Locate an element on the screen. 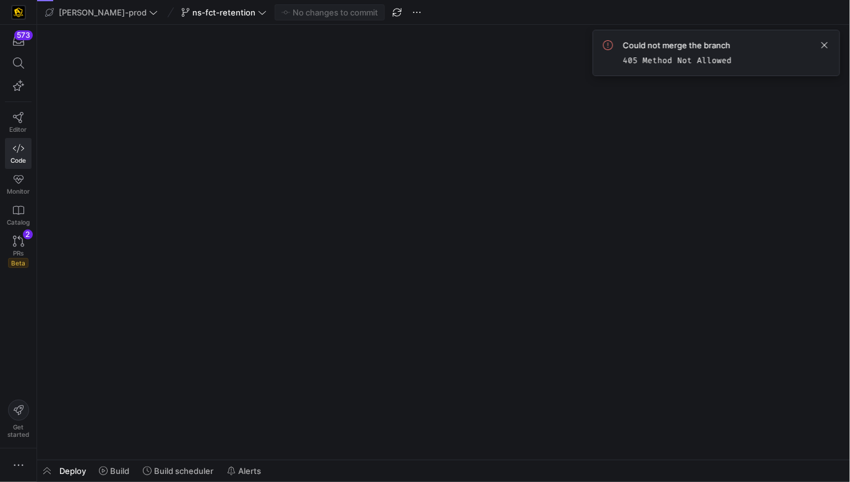 The width and height of the screenshot is (850, 482). button: Getstarted is located at coordinates (18, 419).